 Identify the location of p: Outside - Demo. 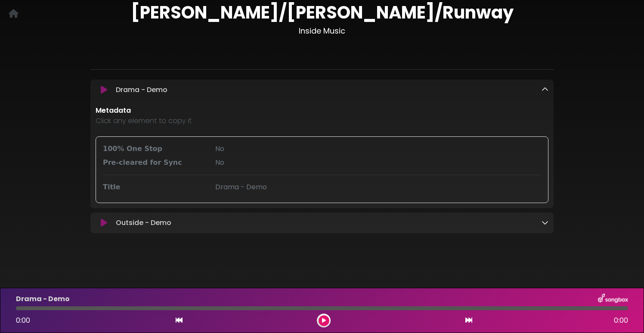
(144, 223).